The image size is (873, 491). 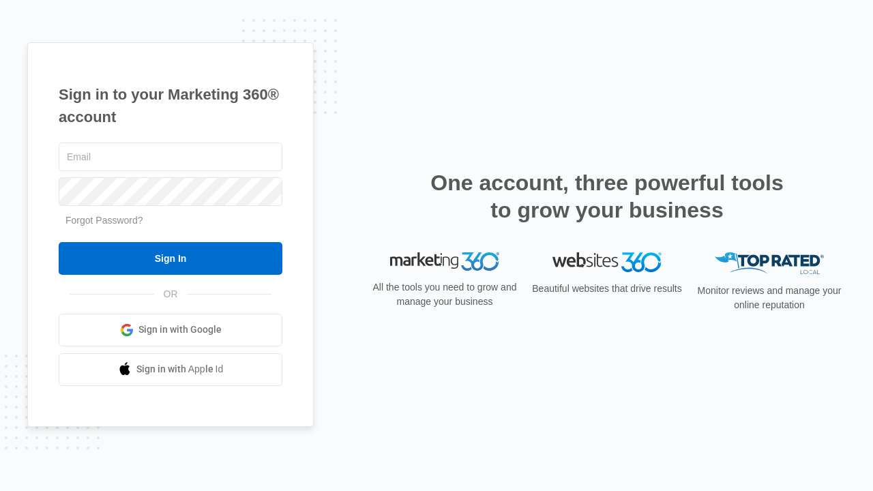 I want to click on input: Sign In, so click(x=170, y=258).